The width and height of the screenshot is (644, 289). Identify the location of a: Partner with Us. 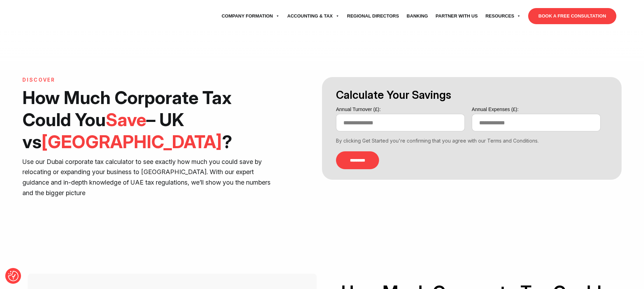
(457, 16).